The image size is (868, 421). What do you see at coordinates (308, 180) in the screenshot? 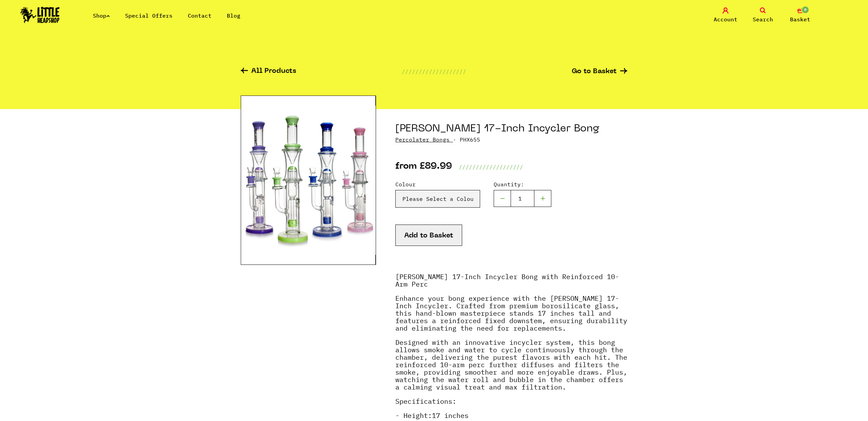
I see `img: Phoenix Star 17-Inch Incycler Bong` at bounding box center [308, 180].